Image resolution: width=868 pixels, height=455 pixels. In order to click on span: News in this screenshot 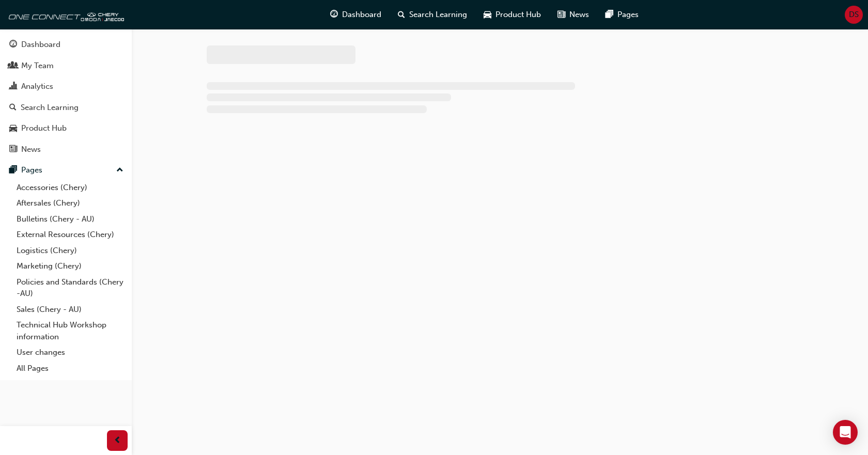, I will do `click(579, 14)`.